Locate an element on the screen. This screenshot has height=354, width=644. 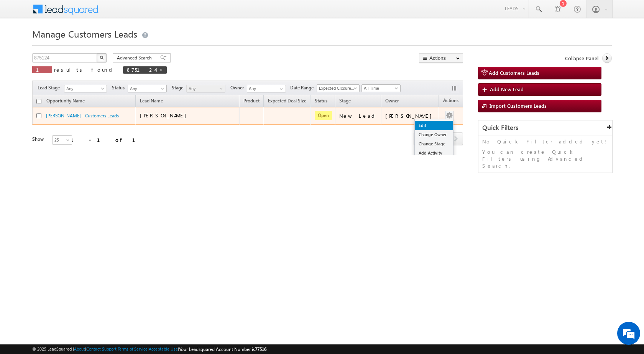
span: Import Customers Leads is located at coordinates (518, 105).